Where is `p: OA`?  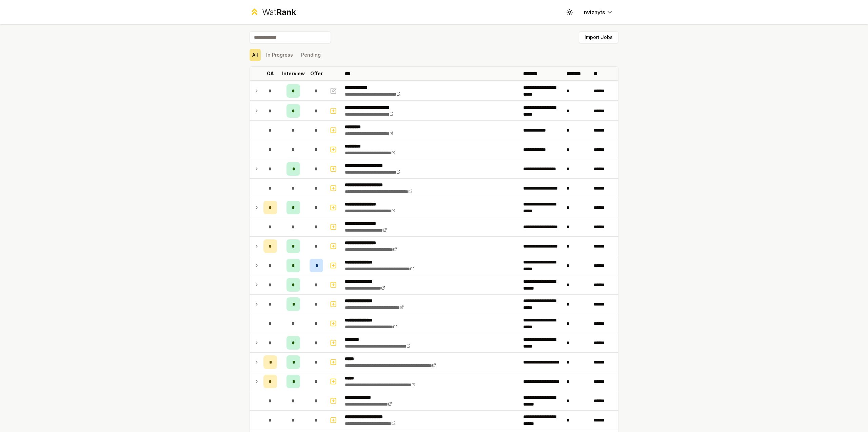 p: OA is located at coordinates (270, 74).